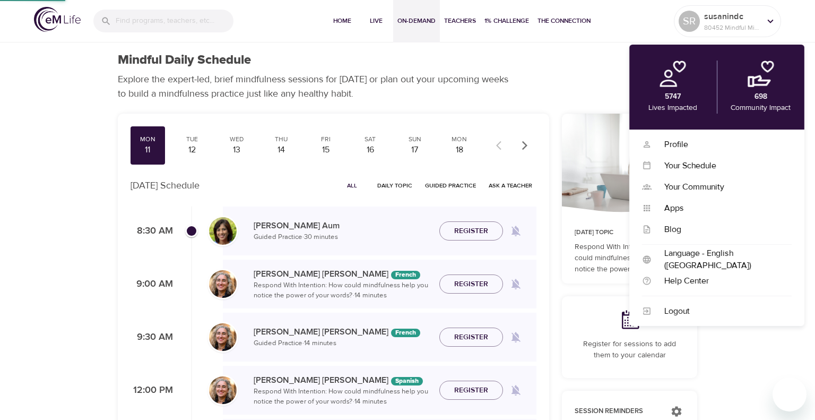 This screenshot has height=420, width=815. Describe the element at coordinates (342, 237) in the screenshot. I see `p: Guided Practice · 30 minutes` at that location.